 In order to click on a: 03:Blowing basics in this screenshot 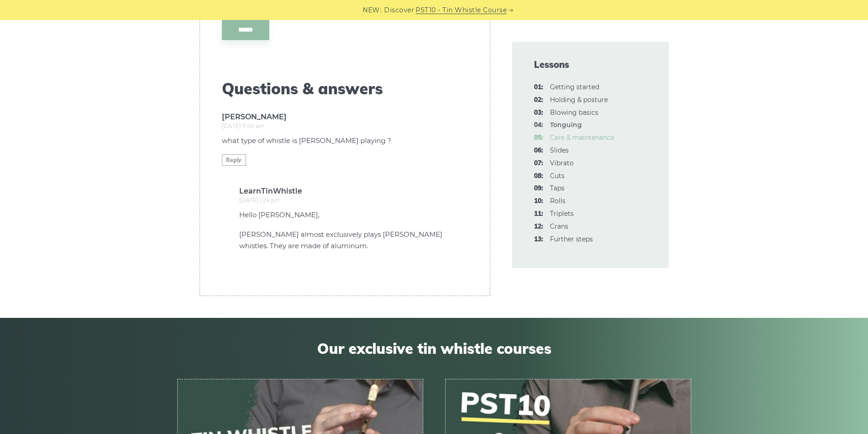, I will do `click(575, 113)`.